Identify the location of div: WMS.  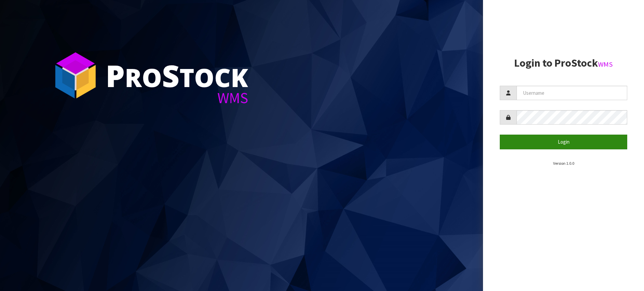
(177, 98).